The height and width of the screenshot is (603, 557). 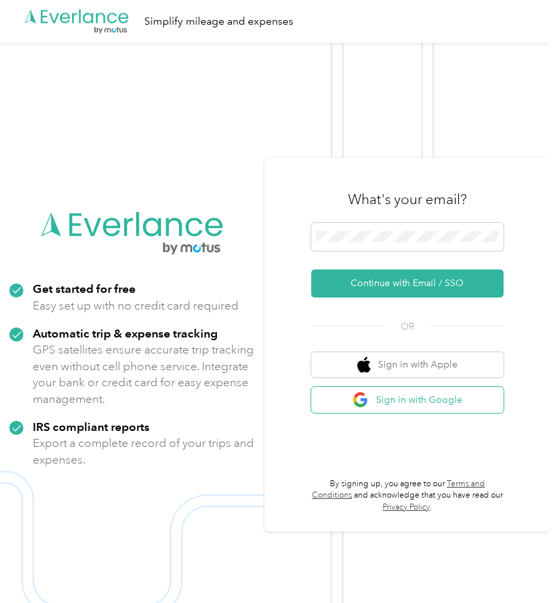 What do you see at coordinates (84, 288) in the screenshot?
I see `strong: Get started for free` at bounding box center [84, 288].